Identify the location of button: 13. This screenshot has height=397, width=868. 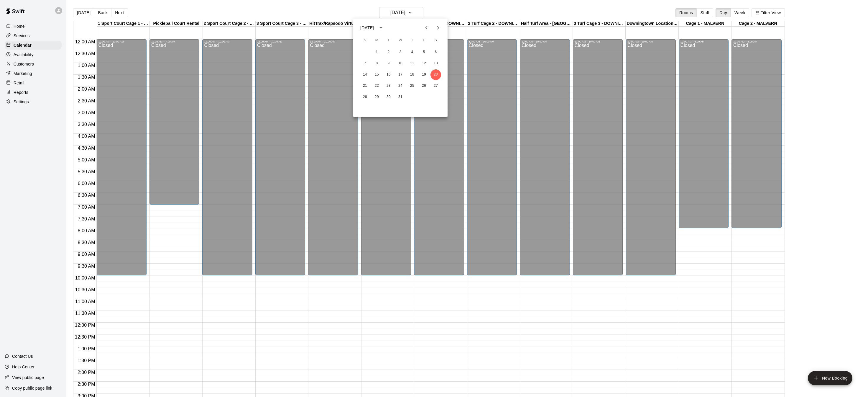
(436, 64).